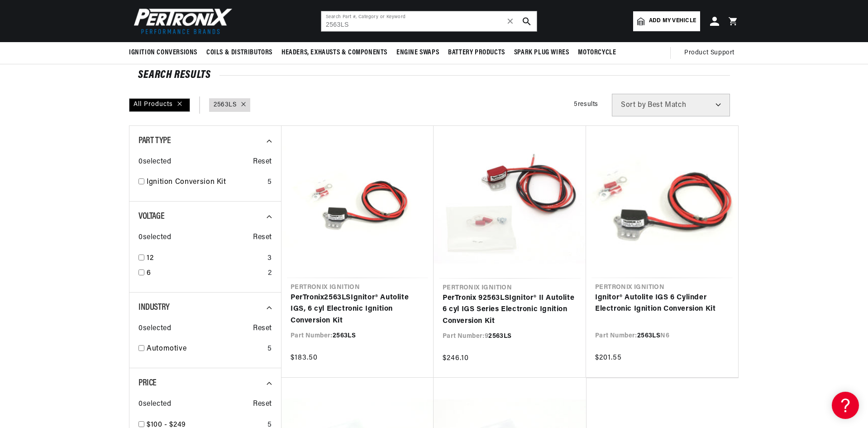 Image resolution: width=868 pixels, height=428 pixels. I want to click on summary: Spark Plug Wires, so click(542, 53).